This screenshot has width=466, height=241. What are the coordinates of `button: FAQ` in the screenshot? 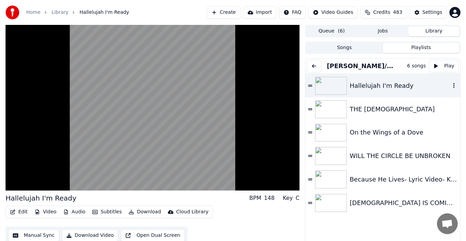 It's located at (292, 12).